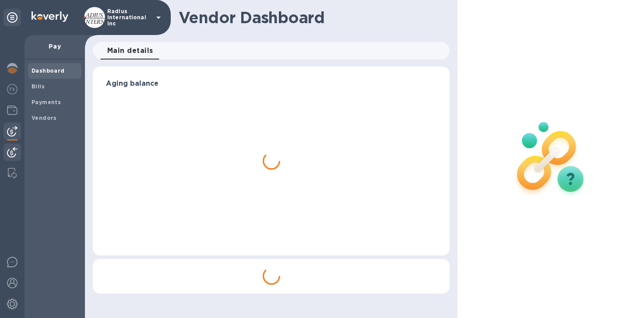  Describe the element at coordinates (12, 18) in the screenshot. I see `div: Unpin categories` at that location.